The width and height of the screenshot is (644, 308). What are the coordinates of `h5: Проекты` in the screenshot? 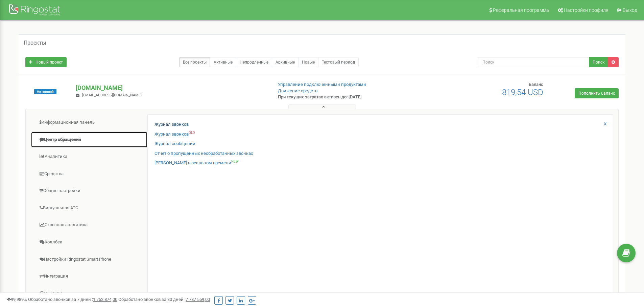 It's located at (35, 43).